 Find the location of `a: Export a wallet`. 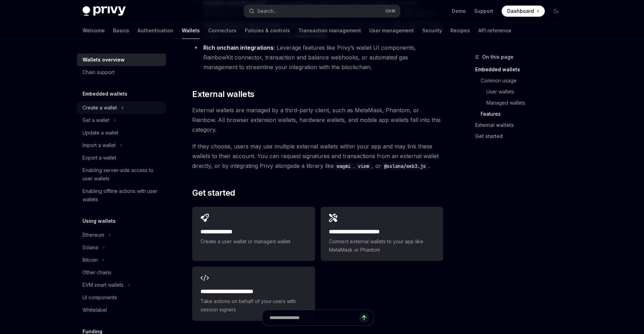

a: Export a wallet is located at coordinates (122, 158).